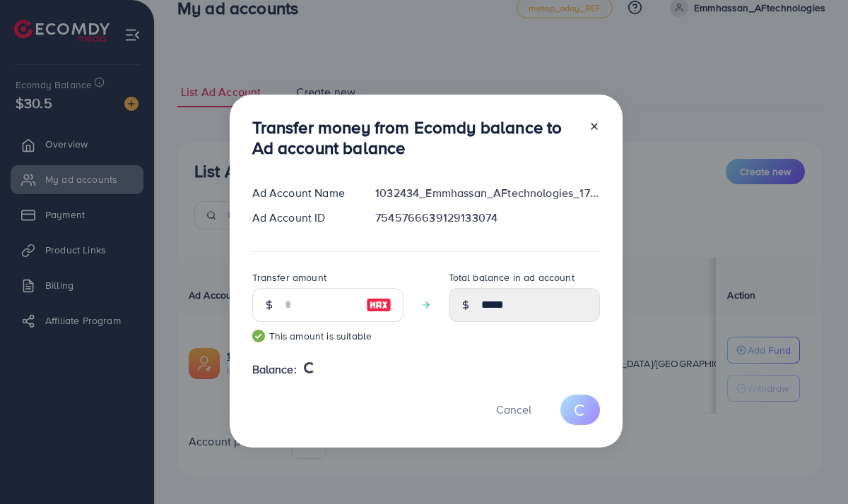 The height and width of the screenshot is (504, 848). I want to click on h3: Transfer money from Ecomdy balance to Ad account balance, so click(414, 138).